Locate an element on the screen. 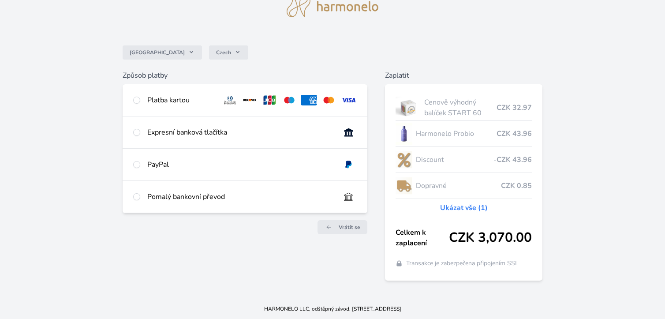 The height and width of the screenshot is (319, 665). span: CZK 0.85 is located at coordinates (517, 186).